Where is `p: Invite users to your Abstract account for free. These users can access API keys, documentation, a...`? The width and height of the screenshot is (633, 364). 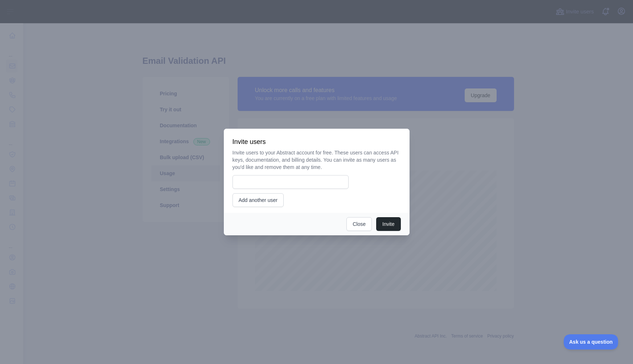 p: Invite users to your Abstract account for free. These users can access API keys, documentation, a... is located at coordinates (316, 160).